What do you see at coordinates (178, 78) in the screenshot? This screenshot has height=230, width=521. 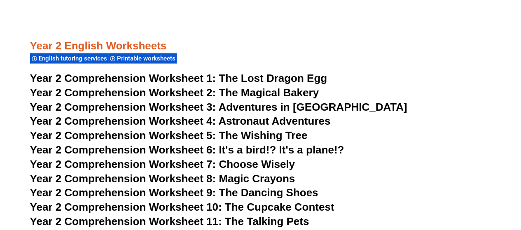 I see `a: Year 2 Comprehension Worksheet 1: The Lost Dragon Egg` at bounding box center [178, 78].